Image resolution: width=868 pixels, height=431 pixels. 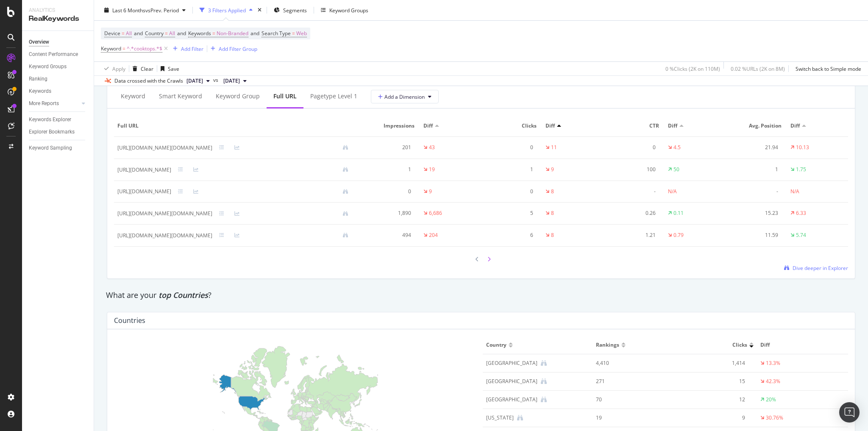 What do you see at coordinates (500, 418) in the screenshot?
I see `div: Puerto Rico` at bounding box center [500, 418].